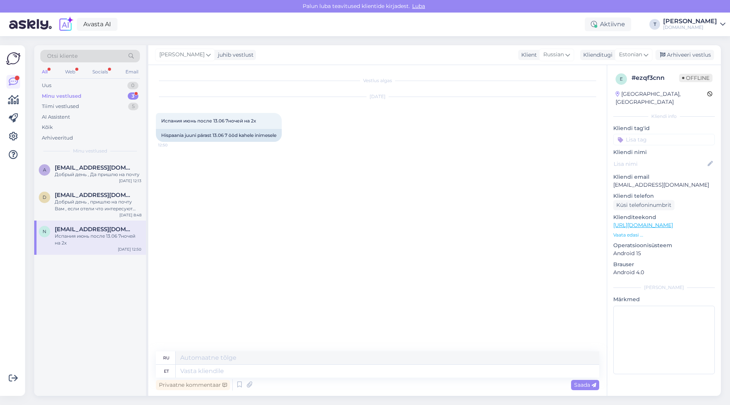  I want to click on span: N, so click(44, 231).